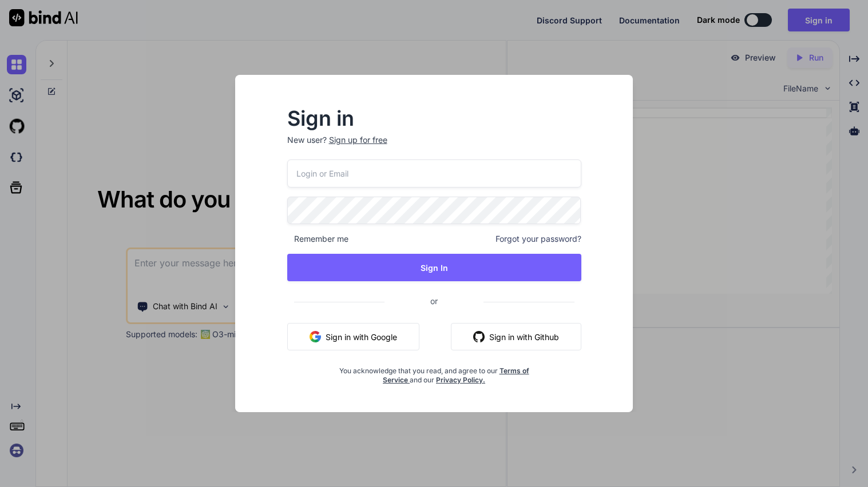 The image size is (868, 487). What do you see at coordinates (538, 239) in the screenshot?
I see `span: Forgot your password?` at bounding box center [538, 239].